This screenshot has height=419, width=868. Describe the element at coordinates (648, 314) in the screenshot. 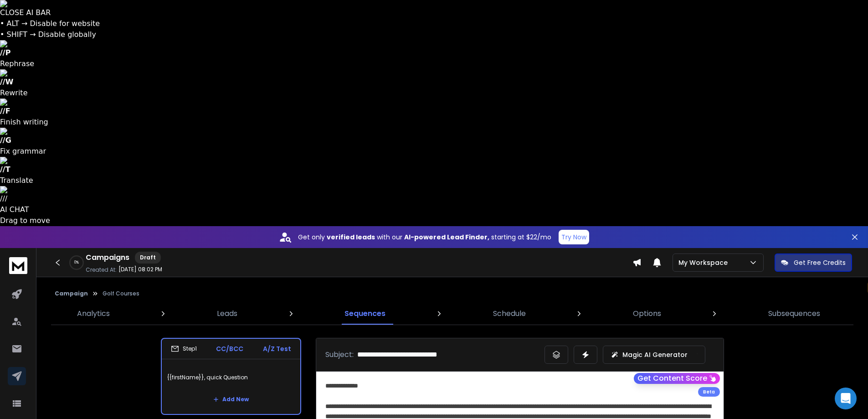

I see `a: Options` at that location.